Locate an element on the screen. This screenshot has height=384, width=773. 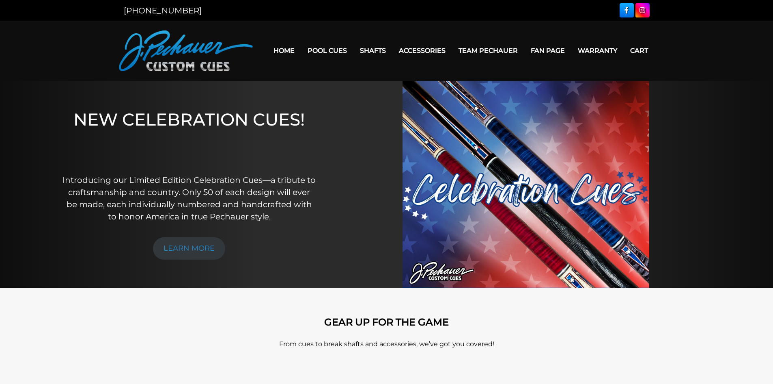
a: Home is located at coordinates (284, 50).